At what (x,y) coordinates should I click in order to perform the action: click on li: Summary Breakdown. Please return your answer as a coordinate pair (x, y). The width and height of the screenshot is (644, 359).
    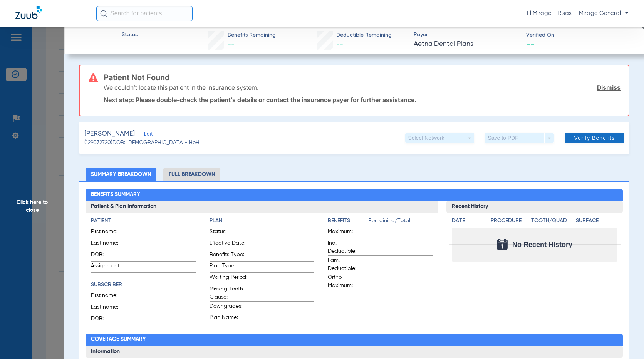
    Looking at the image, I should click on (121, 174).